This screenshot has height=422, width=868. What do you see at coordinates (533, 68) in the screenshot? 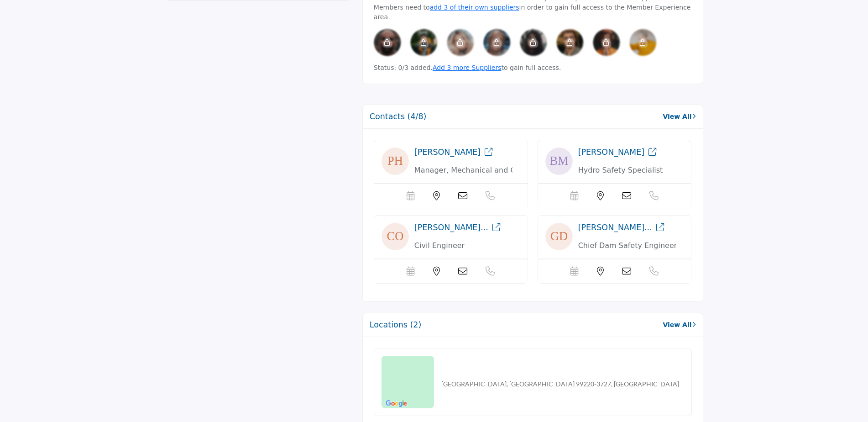
I see `p: Status: 0/3 added. to gain full access.` at bounding box center [533, 68].